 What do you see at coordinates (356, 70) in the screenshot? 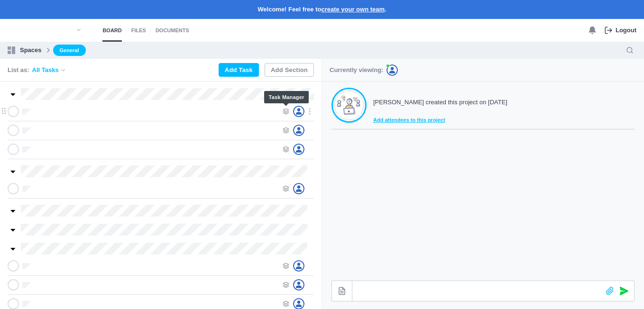
I see `p: Currently viewing:` at bounding box center [356, 70].